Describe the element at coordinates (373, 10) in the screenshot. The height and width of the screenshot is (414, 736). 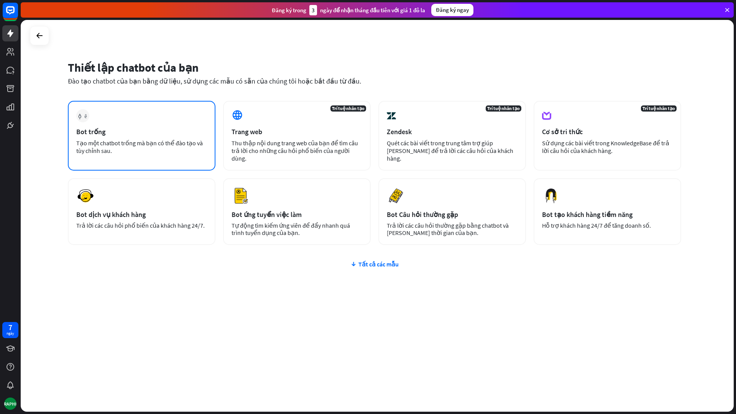
I see `font: ngày để nhận tháng đầu tiên với giá 1 đô la` at that location.